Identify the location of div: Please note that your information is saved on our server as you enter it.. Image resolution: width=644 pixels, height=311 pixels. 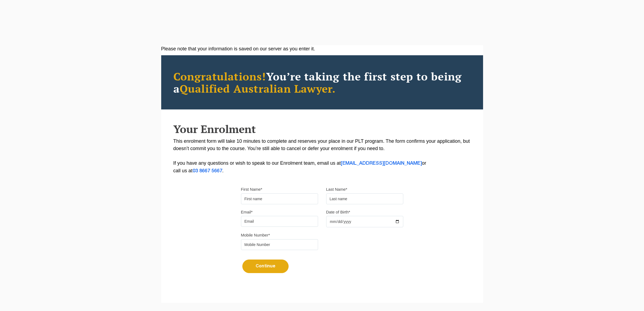
(322, 49).